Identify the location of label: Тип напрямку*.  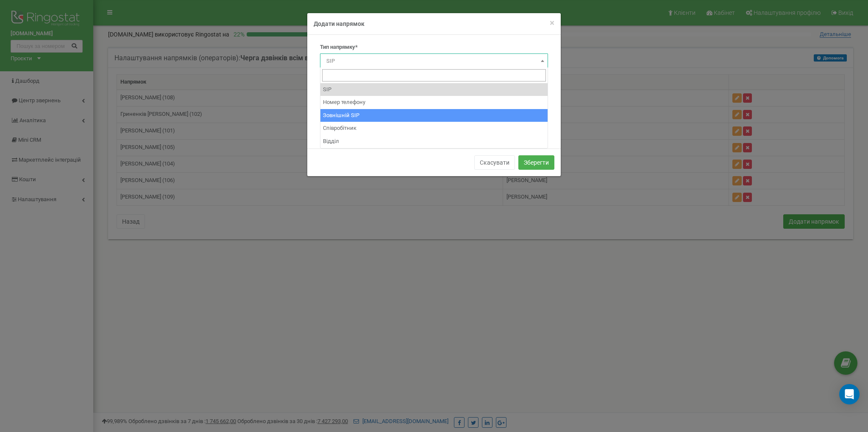
(339, 47).